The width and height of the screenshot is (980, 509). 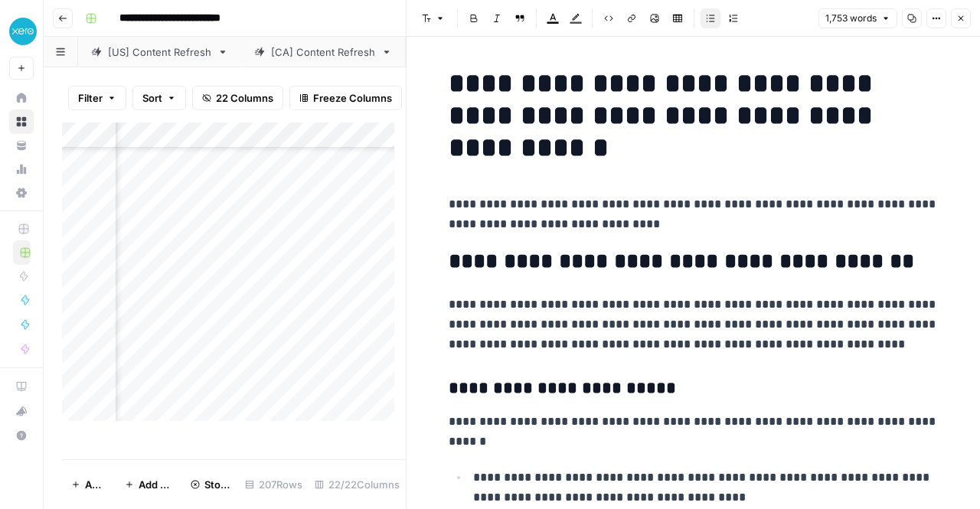 What do you see at coordinates (21, 98) in the screenshot?
I see `a: Home` at bounding box center [21, 98].